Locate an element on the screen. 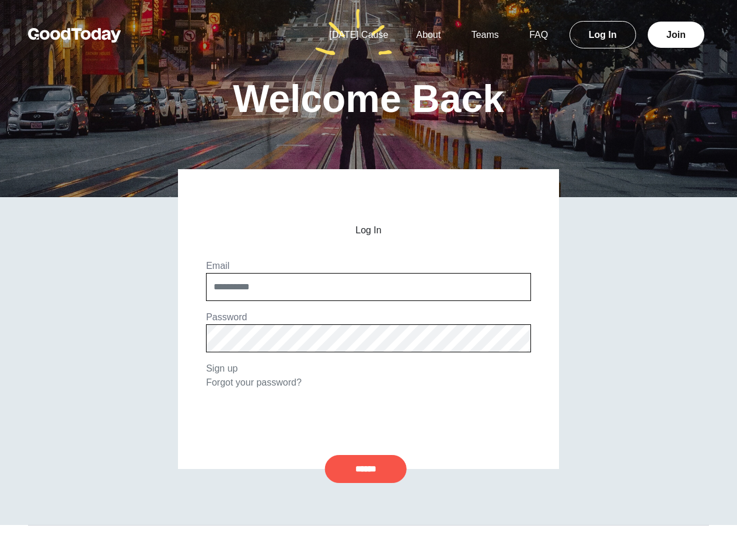 This screenshot has height=560, width=737. a: FAQ is located at coordinates (538, 34).